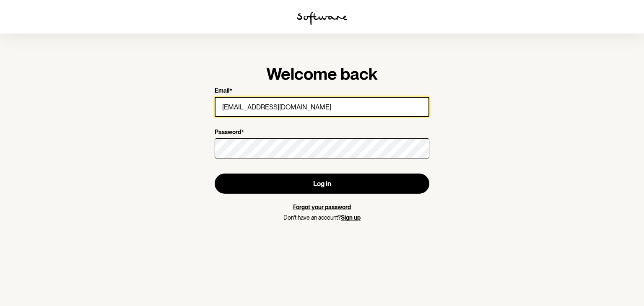 The image size is (644, 306). I want to click on a: Sign up, so click(351, 217).